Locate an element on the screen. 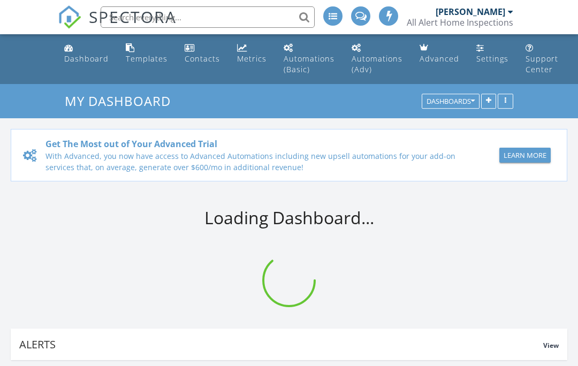 The image size is (578, 366). a: Templates is located at coordinates (147, 54).